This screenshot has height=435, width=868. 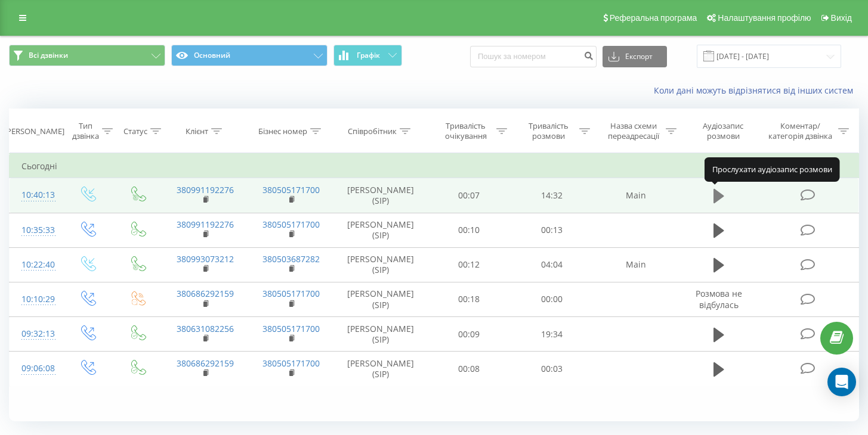 I want to click on div: 09:06:08, so click(x=36, y=368).